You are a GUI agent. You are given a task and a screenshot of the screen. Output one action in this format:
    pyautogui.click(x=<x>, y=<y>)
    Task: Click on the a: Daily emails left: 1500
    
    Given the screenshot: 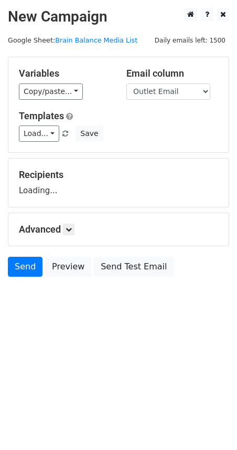 What is the action you would take?
    pyautogui.click(x=190, y=40)
    